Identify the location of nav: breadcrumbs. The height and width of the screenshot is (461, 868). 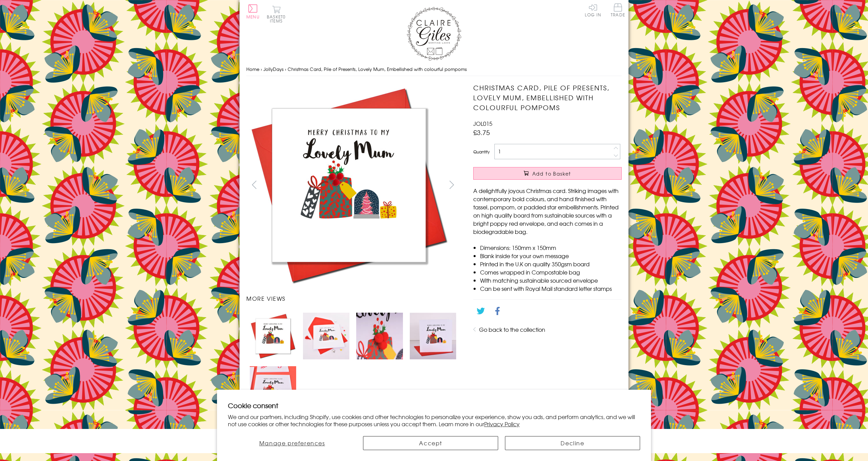
(434, 69).